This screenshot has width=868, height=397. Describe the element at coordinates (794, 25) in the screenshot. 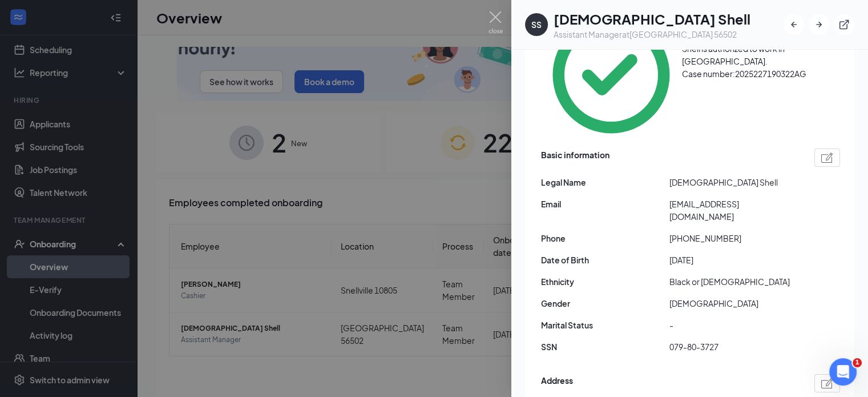

I see `button: ArrowLeftNew` at that location.